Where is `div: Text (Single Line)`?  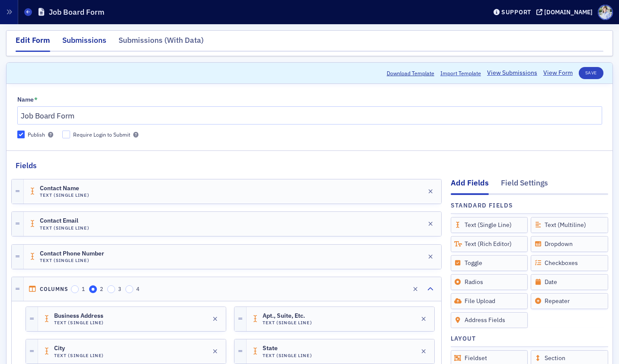
div: Text (Single Line) is located at coordinates (490, 225).